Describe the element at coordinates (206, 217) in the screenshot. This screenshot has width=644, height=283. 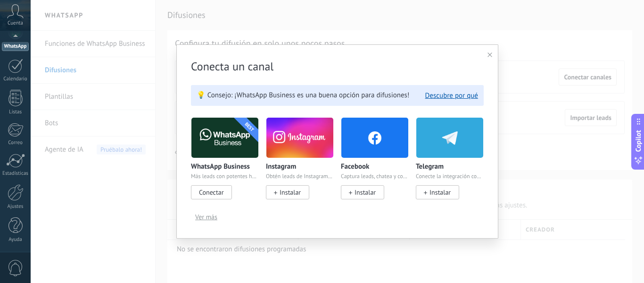
I see `button: Ver más` at that location.